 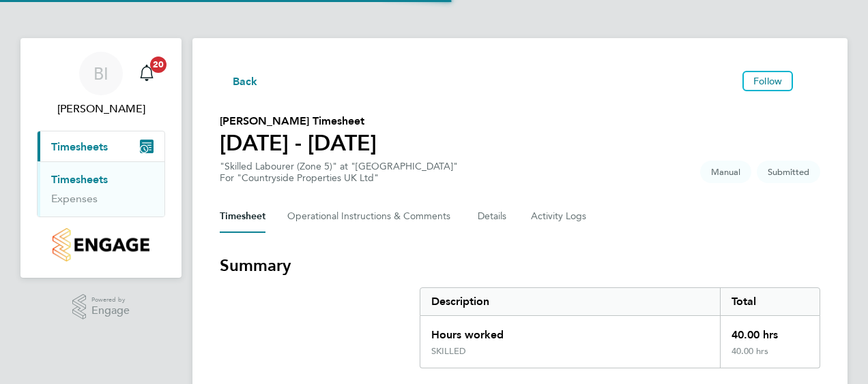 What do you see at coordinates (569, 302) in the screenshot?
I see `div: Description` at bounding box center [569, 302].